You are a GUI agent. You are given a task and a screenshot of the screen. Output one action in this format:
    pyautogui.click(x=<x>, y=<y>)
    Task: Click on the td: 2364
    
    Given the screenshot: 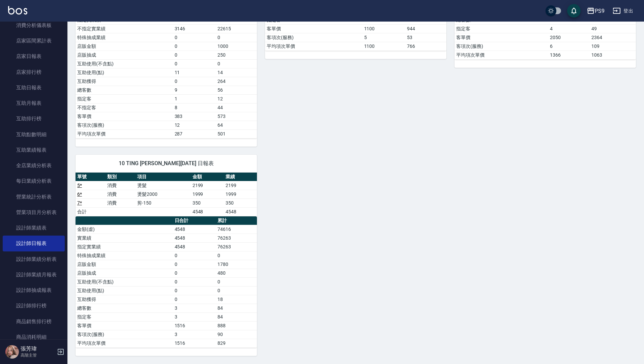 What is the action you would take?
    pyautogui.click(x=613, y=38)
    